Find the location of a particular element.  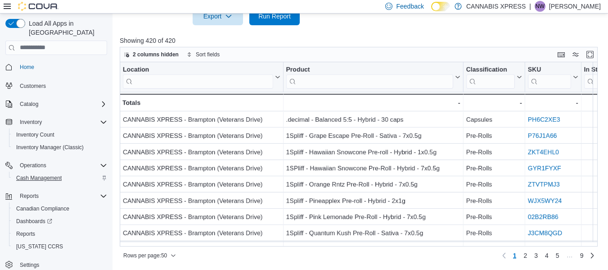

span: 9 is located at coordinates (582, 255).